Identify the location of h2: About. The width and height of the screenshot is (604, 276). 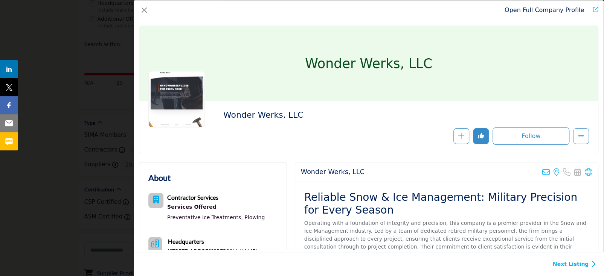
(159, 178).